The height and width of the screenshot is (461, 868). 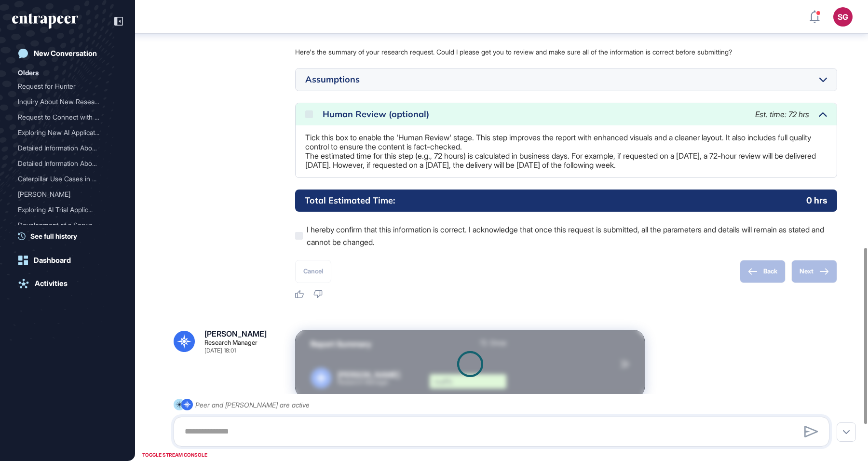 What do you see at coordinates (350, 200) in the screenshot?
I see `h6: Total Estimated Time:` at bounding box center [350, 200].